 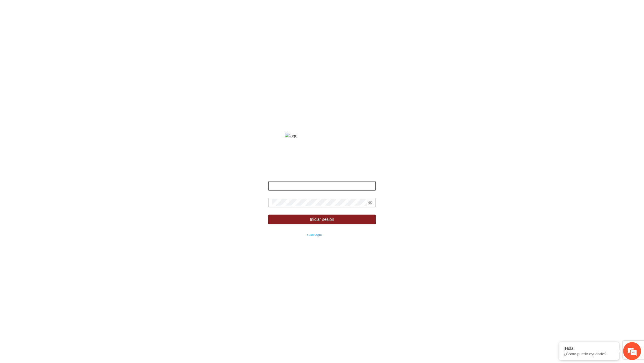 What do you see at coordinates (322, 219) in the screenshot?
I see `span: Iniciar sesión` at bounding box center [322, 219].